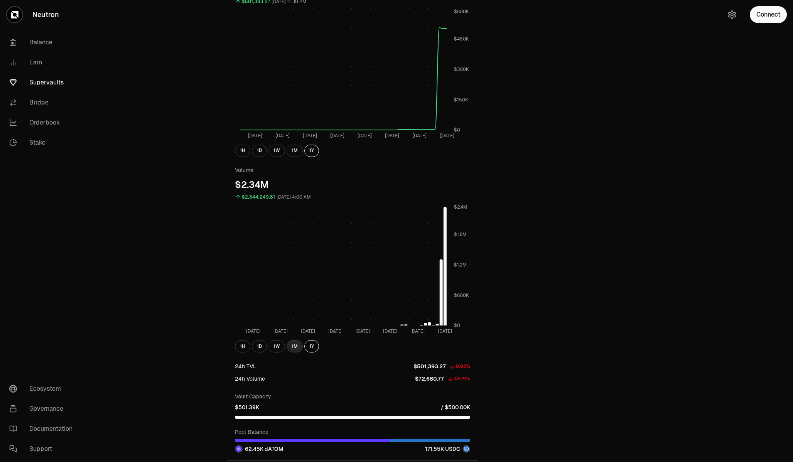  What do you see at coordinates (352, 185) in the screenshot?
I see `div: $2.34M` at bounding box center [352, 185].